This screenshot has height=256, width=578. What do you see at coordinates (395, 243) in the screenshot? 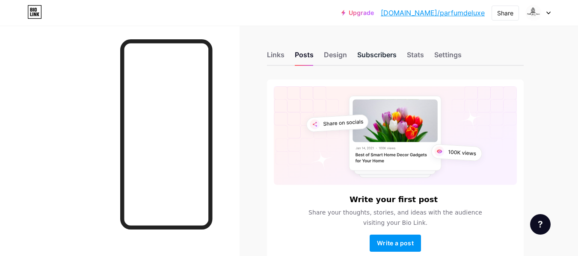
I see `span: Write a post` at bounding box center [395, 243].